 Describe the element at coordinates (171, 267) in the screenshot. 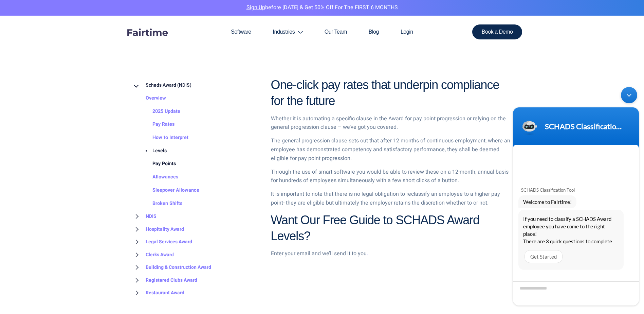

I see `a: Building & Construction Award` at that location.